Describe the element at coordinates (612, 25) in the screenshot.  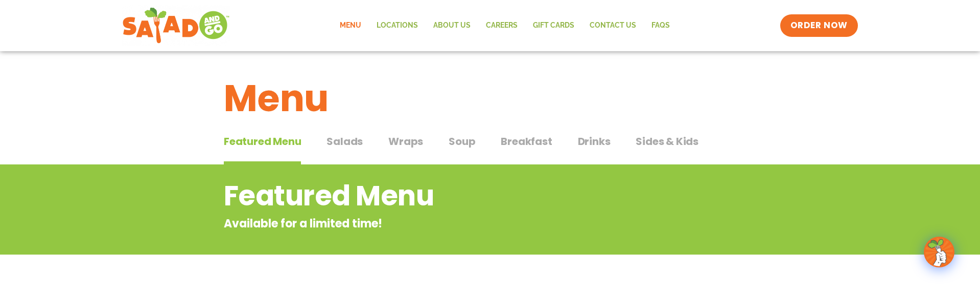
I see `a: Contact Us` at that location.